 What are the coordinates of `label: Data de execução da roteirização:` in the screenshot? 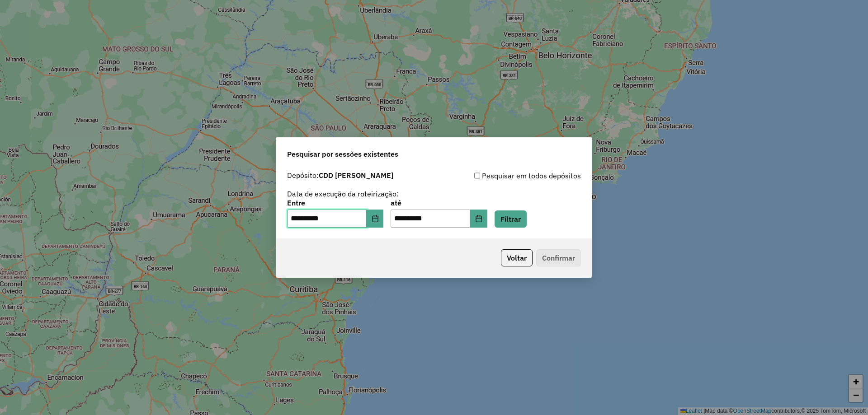 It's located at (343, 194).